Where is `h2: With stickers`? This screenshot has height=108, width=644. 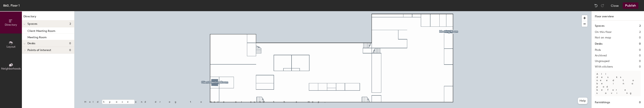
h2: With stickers is located at coordinates (604, 67).